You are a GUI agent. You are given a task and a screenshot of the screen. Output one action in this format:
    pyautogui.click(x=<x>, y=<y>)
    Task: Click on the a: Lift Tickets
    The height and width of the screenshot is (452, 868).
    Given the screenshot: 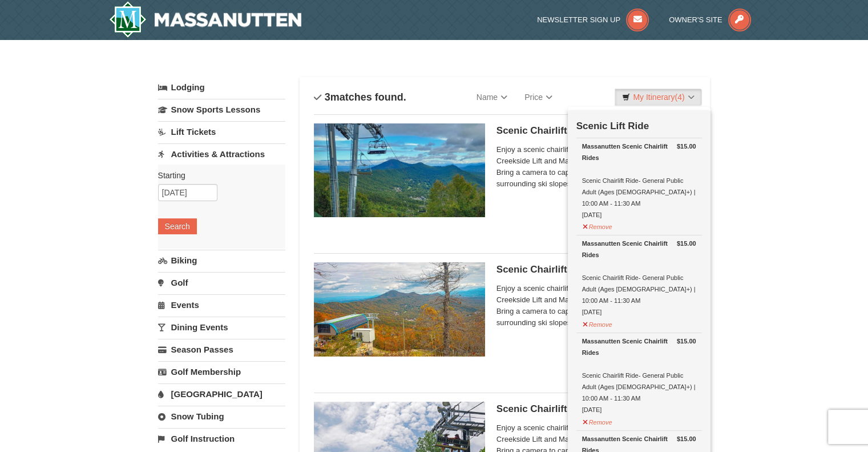 What is the action you would take?
    pyautogui.click(x=221, y=132)
    